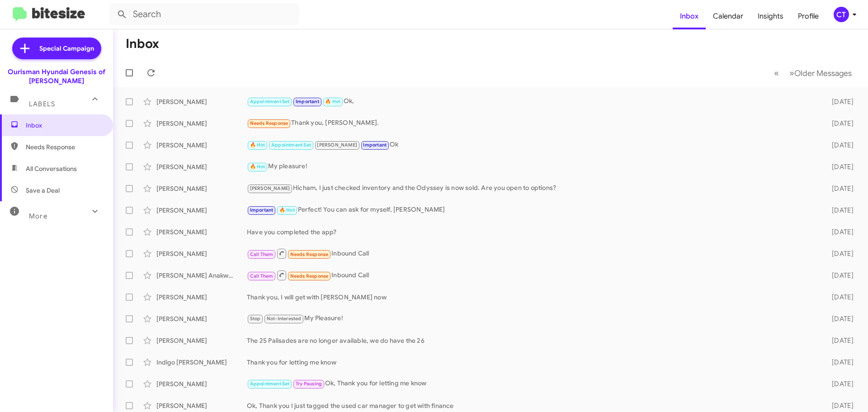  I want to click on button: Next, so click(821, 73).